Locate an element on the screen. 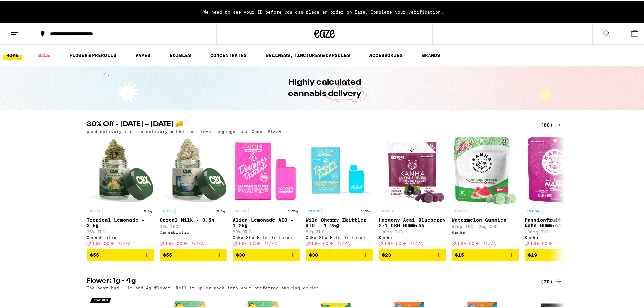 The image size is (644, 308). p: 81% THC is located at coordinates (339, 231).